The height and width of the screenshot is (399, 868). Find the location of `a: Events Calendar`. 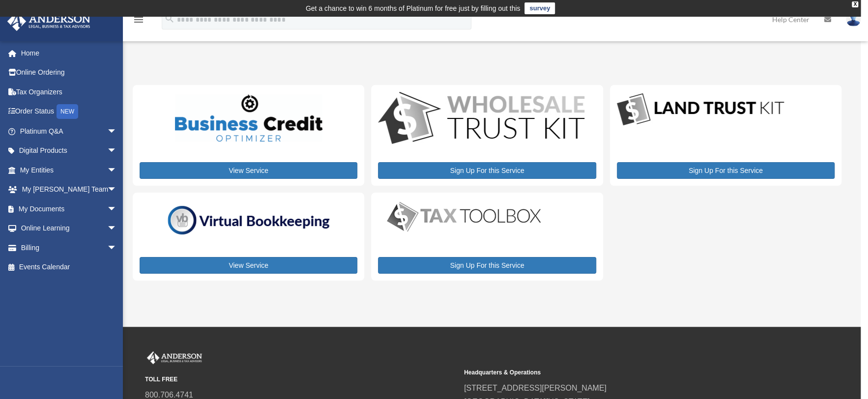

a: Events Calendar is located at coordinates (69, 267).